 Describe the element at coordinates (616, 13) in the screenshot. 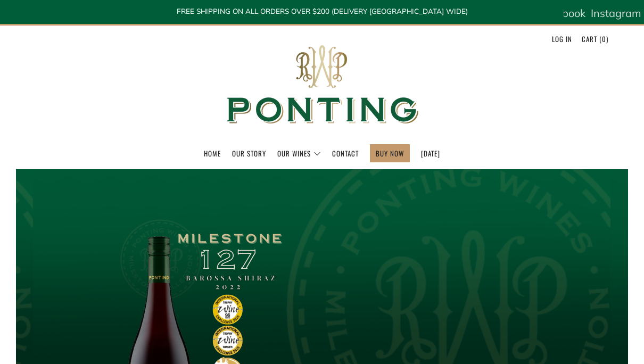

I see `span: Instagram` at that location.